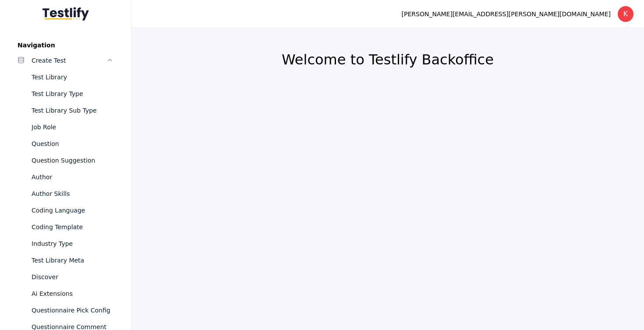  What do you see at coordinates (65, 77) in the screenshot?
I see `a: Test Library` at bounding box center [65, 77].